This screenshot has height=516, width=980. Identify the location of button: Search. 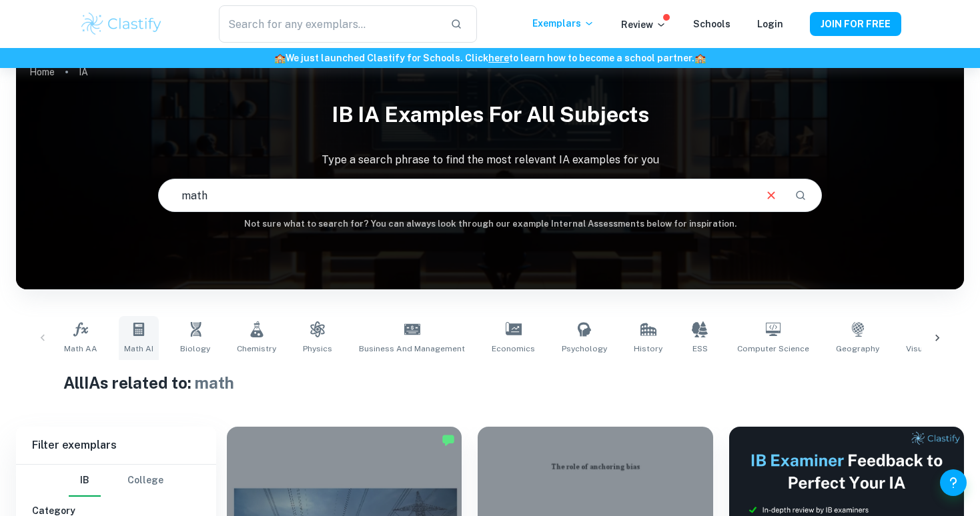
(800, 195).